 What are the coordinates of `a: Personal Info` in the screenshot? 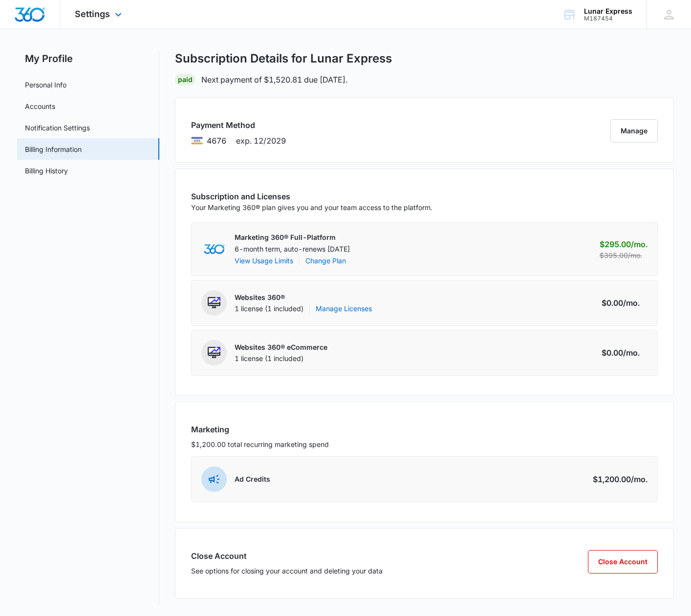 It's located at (46, 84).